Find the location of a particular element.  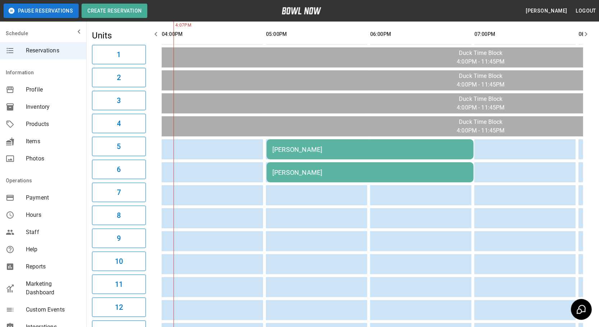

th: 04:00PM is located at coordinates (212, 34).